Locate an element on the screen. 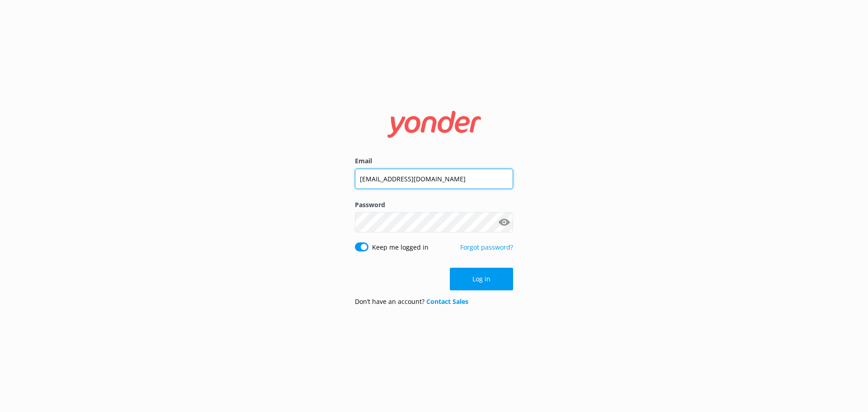  input: user@emailaddress.com is located at coordinates (434, 178).